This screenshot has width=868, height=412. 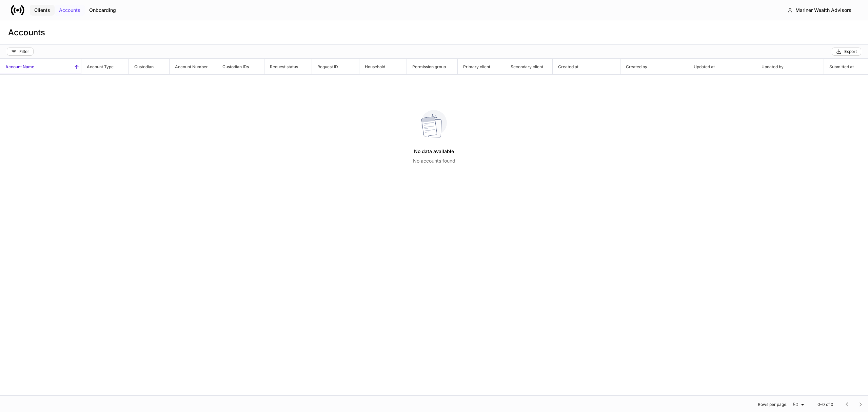 What do you see at coordinates (847, 52) in the screenshot?
I see `div: Export` at bounding box center [847, 52].